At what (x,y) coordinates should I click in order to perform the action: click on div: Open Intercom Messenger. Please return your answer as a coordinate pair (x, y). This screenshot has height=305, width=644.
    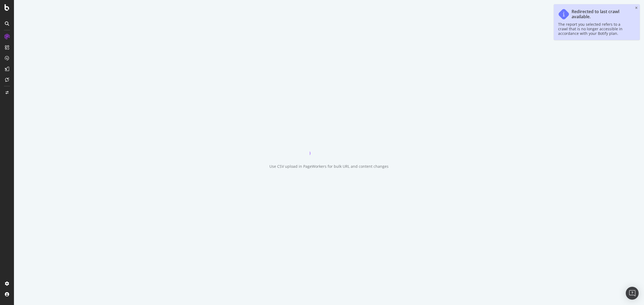
    Looking at the image, I should click on (632, 293).